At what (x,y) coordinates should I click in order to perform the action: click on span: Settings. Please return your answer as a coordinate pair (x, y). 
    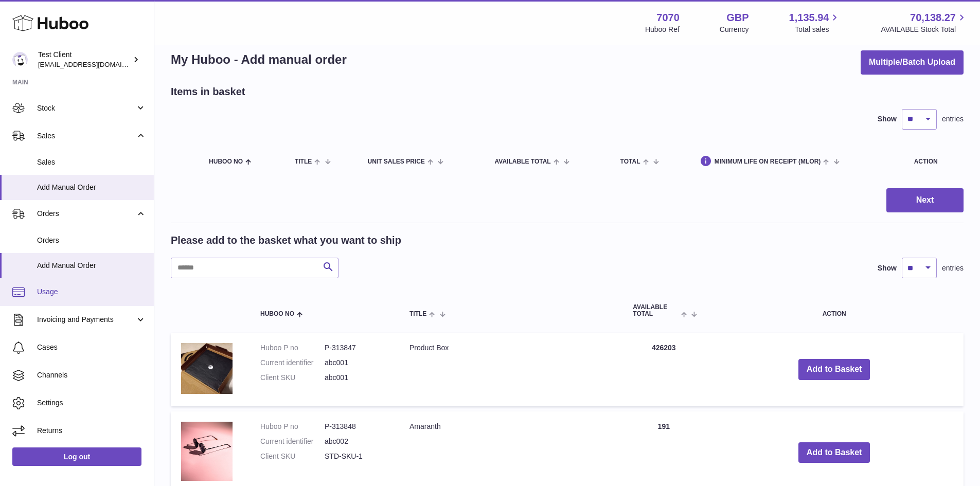
    Looking at the image, I should click on (92, 402).